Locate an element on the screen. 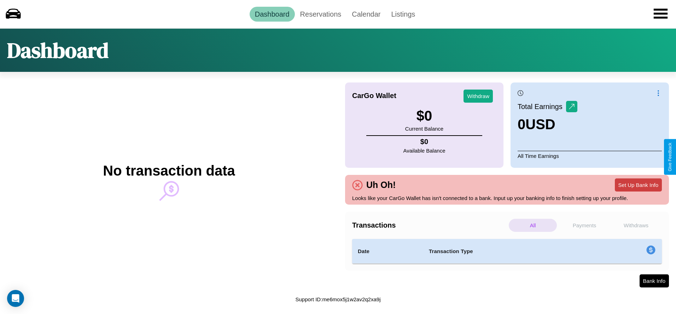 The width and height of the screenshot is (676, 314). h3: $ 0 is located at coordinates (424, 116).